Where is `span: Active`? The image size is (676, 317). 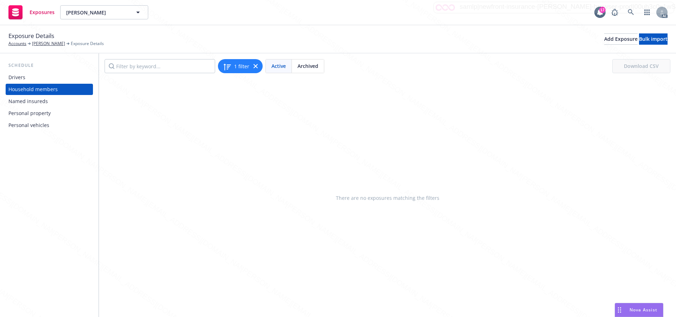
span: Active is located at coordinates (278, 66).